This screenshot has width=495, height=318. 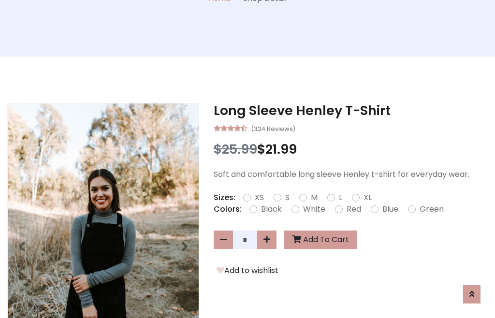 What do you see at coordinates (321, 240) in the screenshot?
I see `button: Add To Cart` at bounding box center [321, 240].